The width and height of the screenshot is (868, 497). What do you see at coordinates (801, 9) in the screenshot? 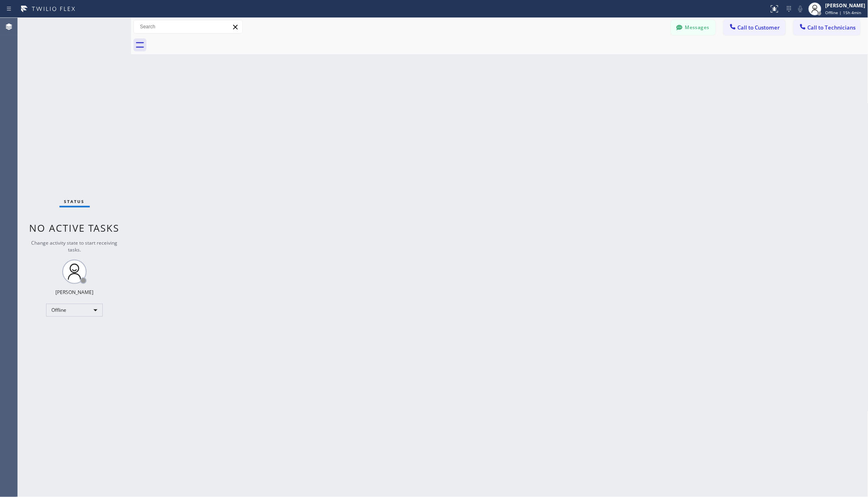
I see `button: Mute` at bounding box center [801, 9].